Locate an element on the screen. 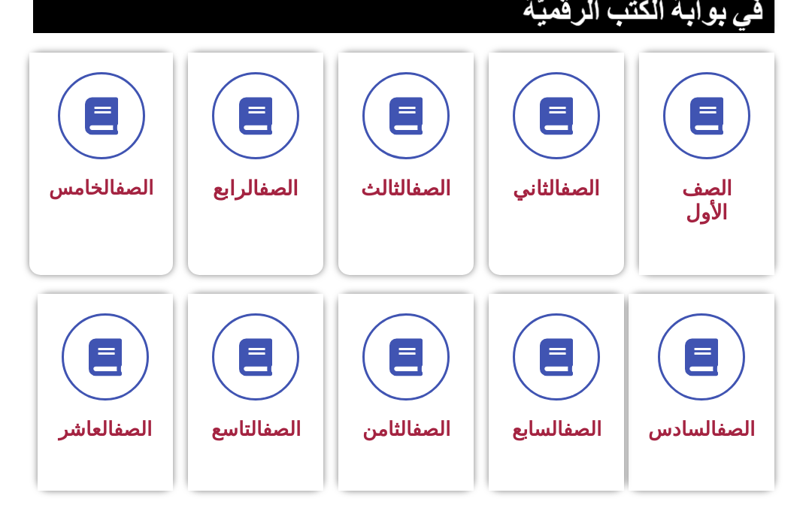 This screenshot has height=523, width=812. span: الثالث is located at coordinates (406, 188).